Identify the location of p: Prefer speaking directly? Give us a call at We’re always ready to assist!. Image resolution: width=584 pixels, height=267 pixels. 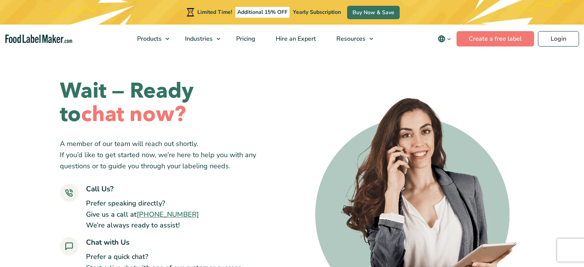
(142, 214).